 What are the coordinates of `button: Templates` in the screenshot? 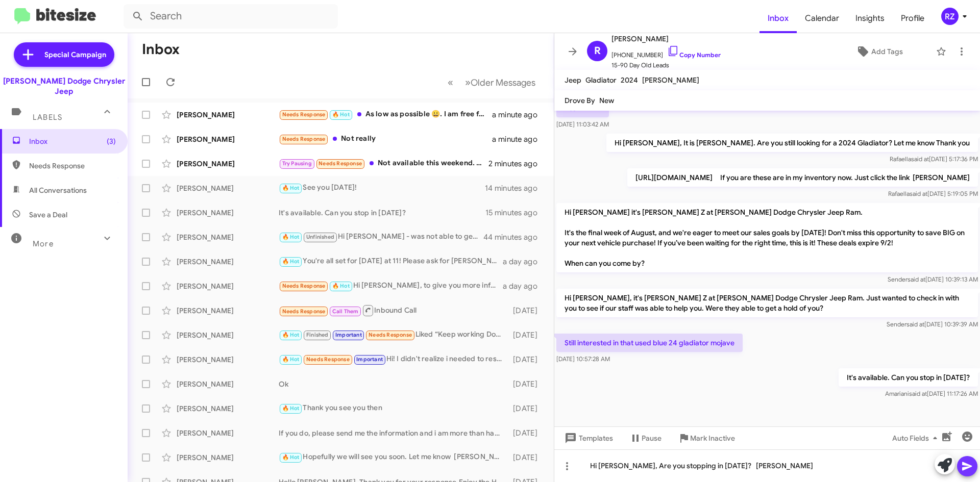 It's located at (587, 438).